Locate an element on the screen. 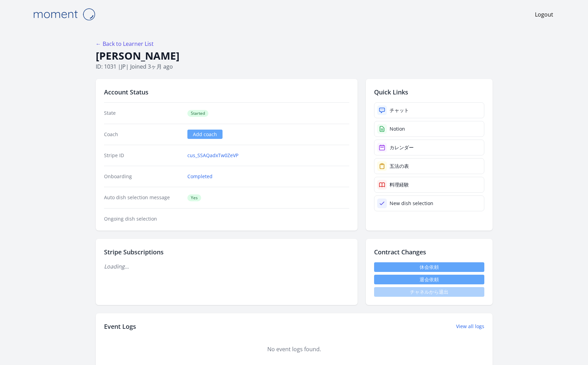  a: カレンダー is located at coordinates (429, 148).